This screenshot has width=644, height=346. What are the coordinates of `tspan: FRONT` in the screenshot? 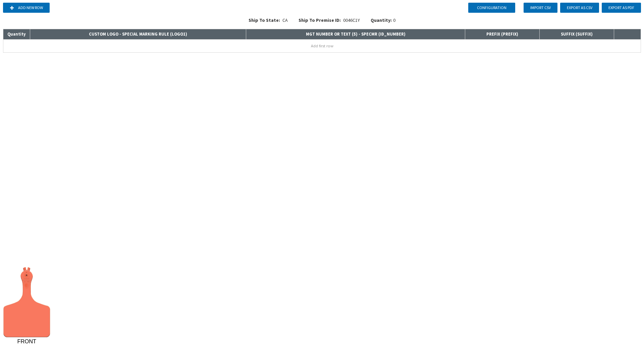 It's located at (26, 342).